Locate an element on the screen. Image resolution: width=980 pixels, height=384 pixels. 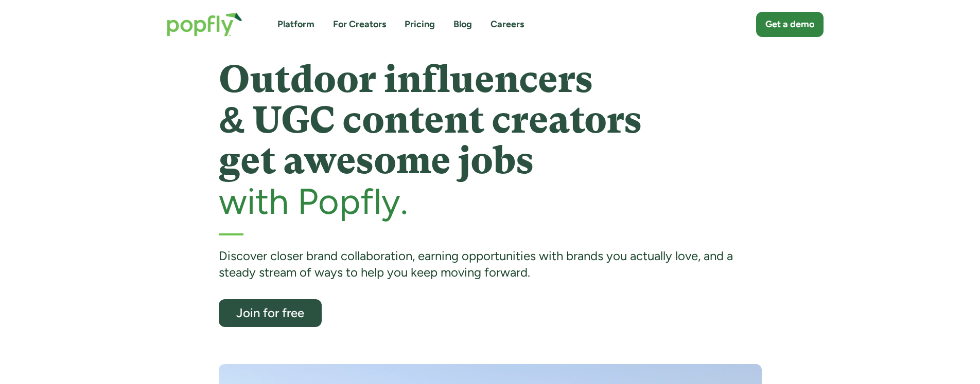
div: Discover closer brand collaboration, earning opportunities with brands you actually love, and a s... is located at coordinates (490, 264).